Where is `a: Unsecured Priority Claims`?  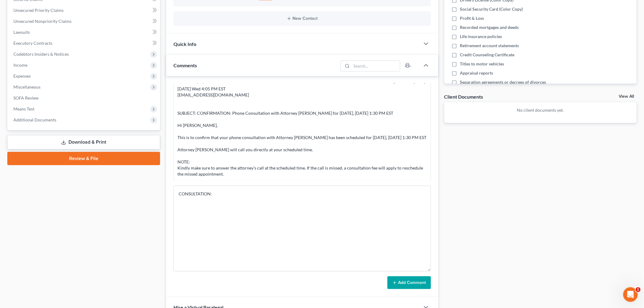
a: Unsecured Priority Claims is located at coordinates (84, 10).